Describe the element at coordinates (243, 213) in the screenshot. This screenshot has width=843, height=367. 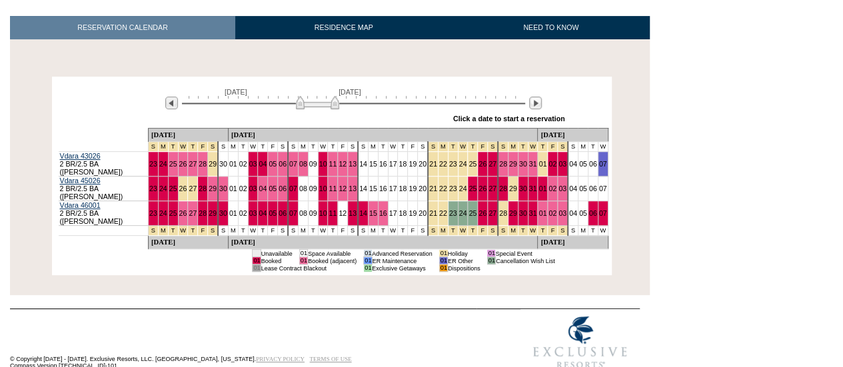
I see `a: 02` at that location.